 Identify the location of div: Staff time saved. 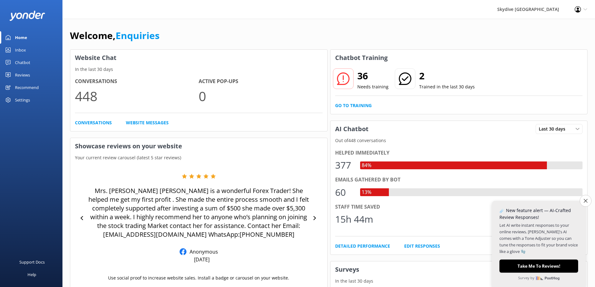
(459, 207).